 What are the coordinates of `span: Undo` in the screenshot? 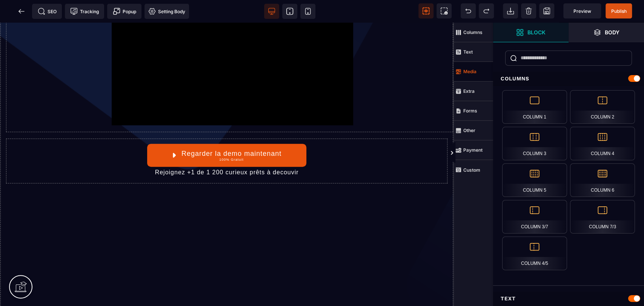 It's located at (468, 11).